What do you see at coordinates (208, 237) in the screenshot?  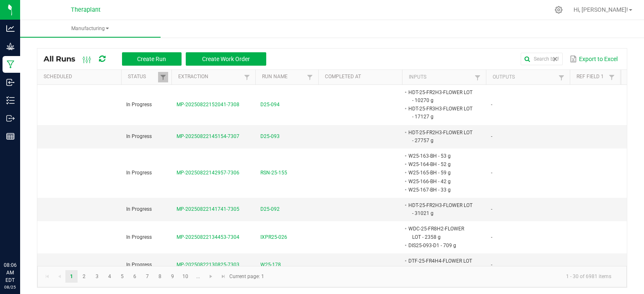 I see `span: MP-20250822134453-7304` at bounding box center [208, 237].